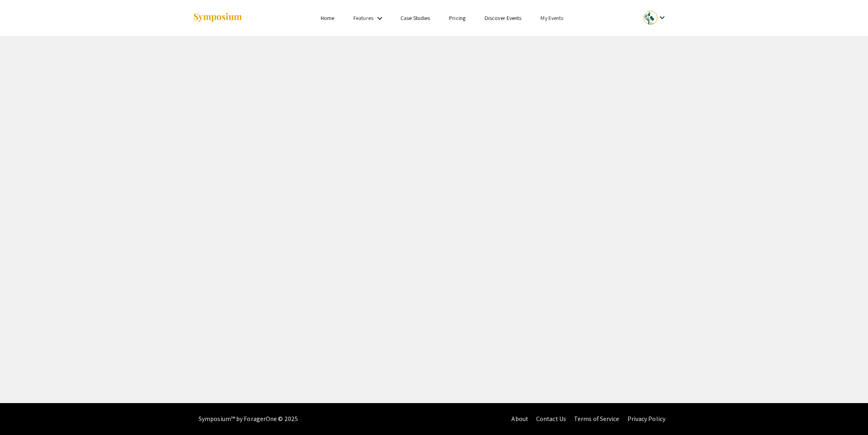 The image size is (868, 435). What do you see at coordinates (363, 18) in the screenshot?
I see `a: Features` at bounding box center [363, 18].